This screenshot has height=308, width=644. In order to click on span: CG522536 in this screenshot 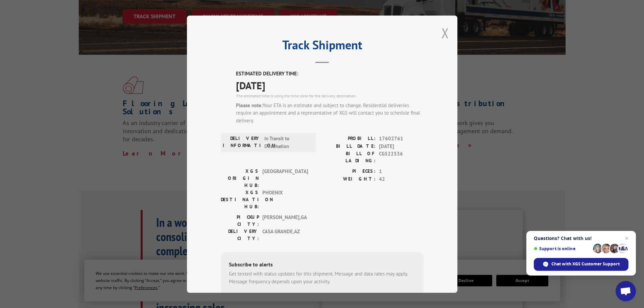, I will do `click(401, 157)`.